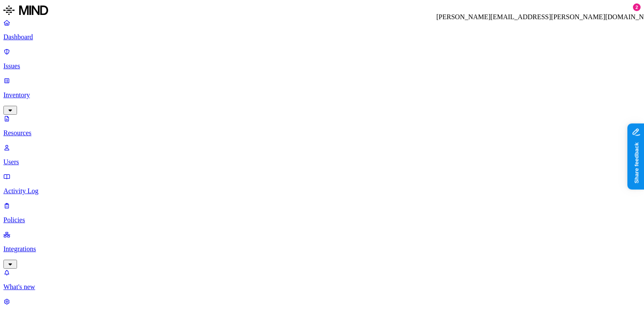 This screenshot has height=313, width=644. I want to click on p: Issues, so click(322, 66).